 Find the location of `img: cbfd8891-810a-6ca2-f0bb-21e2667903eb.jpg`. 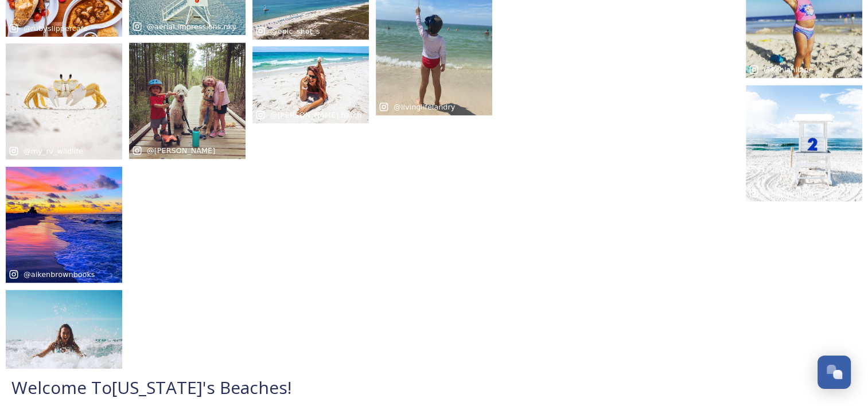

img: cbfd8891-810a-6ca2-f0bb-21e2667903eb.jpg is located at coordinates (804, 142).